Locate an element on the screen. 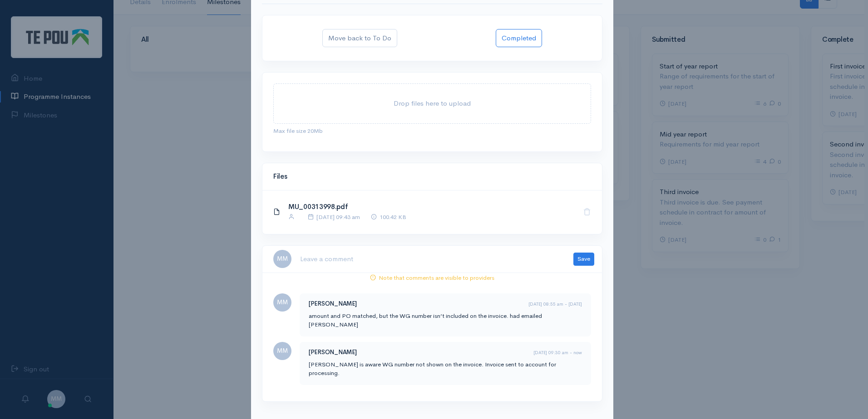 The image size is (868, 419). span: Drop files here to upload is located at coordinates (433, 103).